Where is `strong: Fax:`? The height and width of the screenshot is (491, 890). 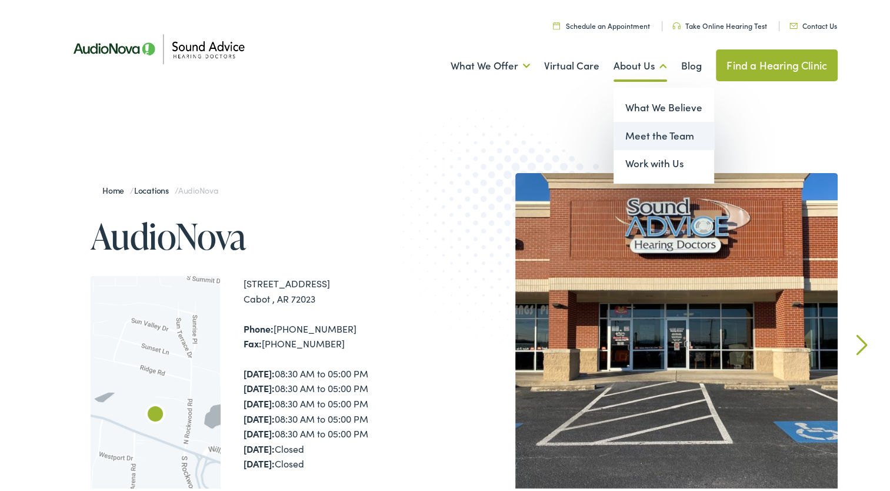 strong: Fax: is located at coordinates (252, 341).